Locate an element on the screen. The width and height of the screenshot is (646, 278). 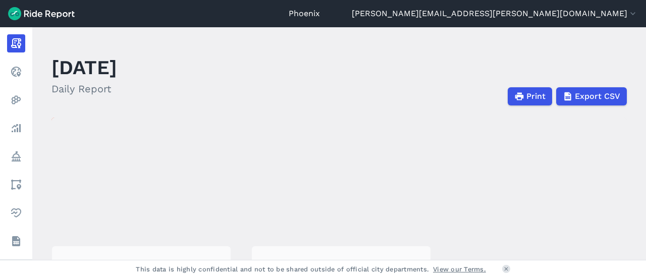
img: Ride Report is located at coordinates (41, 14).